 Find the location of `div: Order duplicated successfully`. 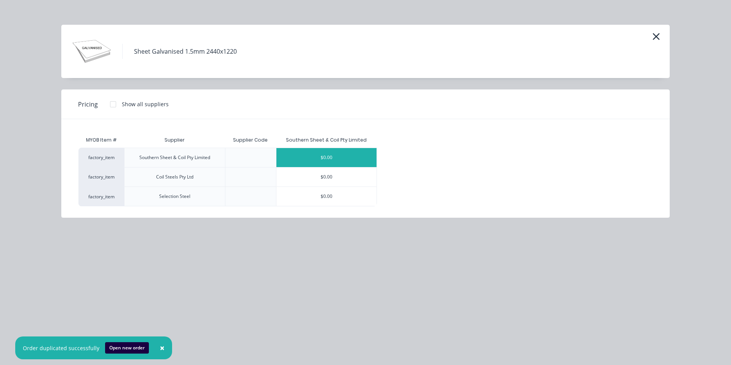

div: Order duplicated successfully is located at coordinates (61, 348).